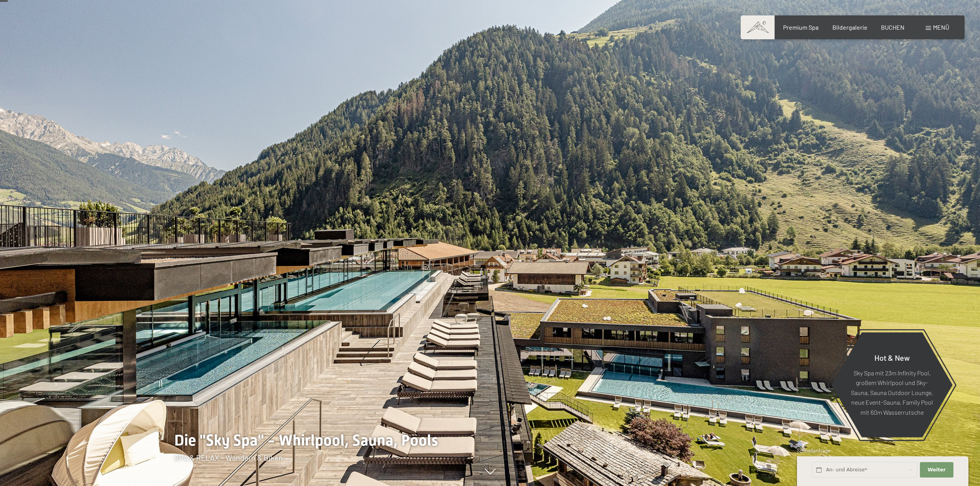 The height and width of the screenshot is (486, 980). What do you see at coordinates (892, 392) in the screenshot?
I see `p: Sky Spa mit 23m Infinity Pool, großem Whirlpool und Sky-Sauna, Sauna Outdoor Lounge, neue Event-S...` at bounding box center [892, 392].